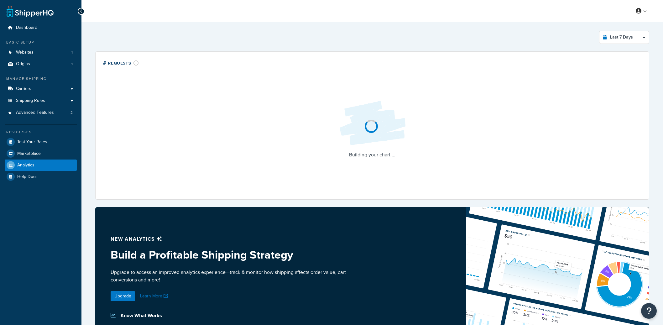  Describe the element at coordinates (41, 177) in the screenshot. I see `a: Help Docs` at that location.